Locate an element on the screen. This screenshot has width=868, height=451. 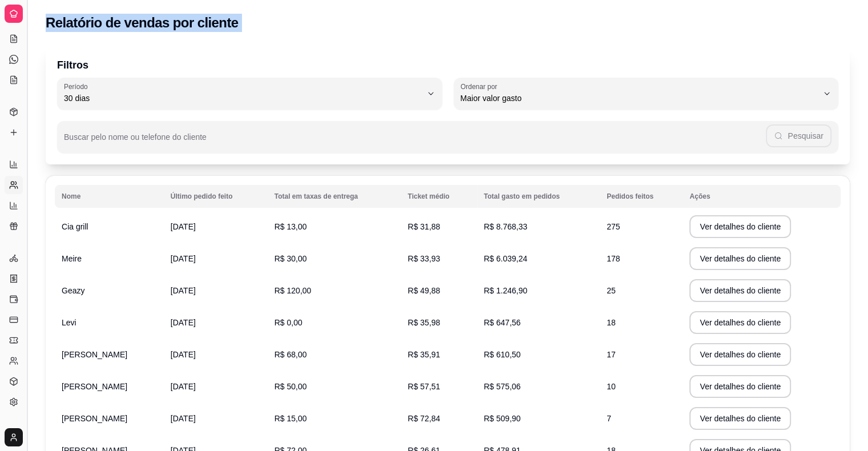
th: Ticket médio is located at coordinates (439, 196).